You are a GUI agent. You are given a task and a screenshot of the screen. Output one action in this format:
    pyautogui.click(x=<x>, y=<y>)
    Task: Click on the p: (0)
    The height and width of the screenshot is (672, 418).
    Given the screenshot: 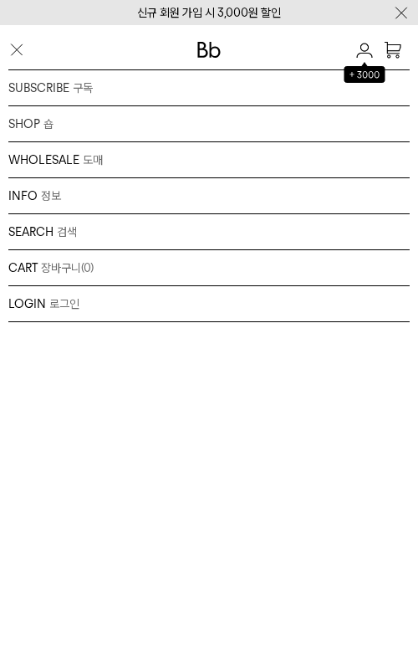 What is the action you would take?
    pyautogui.click(x=87, y=268)
    